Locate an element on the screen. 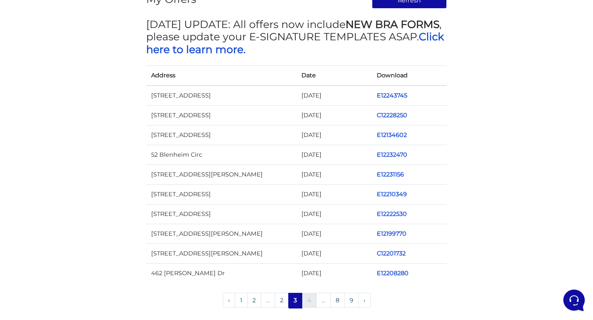  a: 8 is located at coordinates (337, 300).